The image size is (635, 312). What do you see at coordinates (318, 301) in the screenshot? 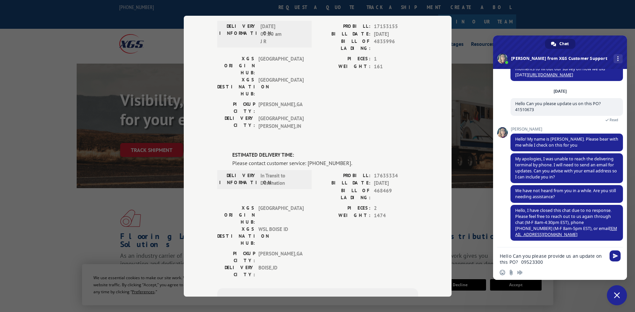
I see `div: Subscribe to alerts` at bounding box center [318, 301].